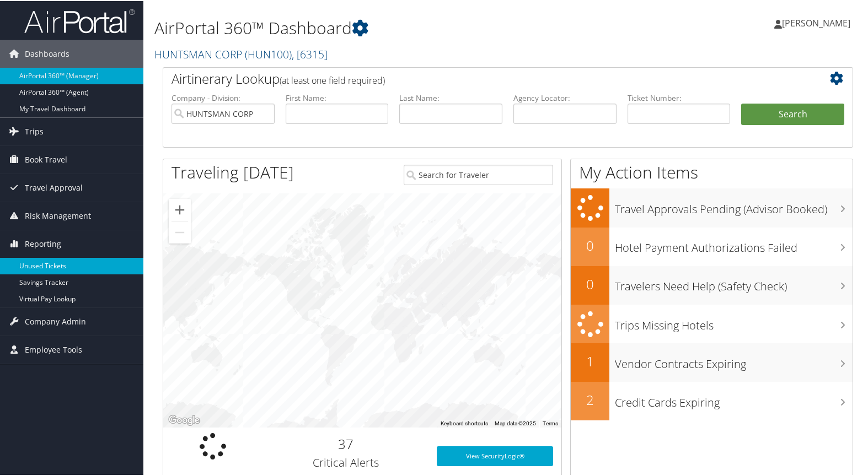 This screenshot has height=476, width=868. Describe the element at coordinates (346, 462) in the screenshot. I see `h3: Critical Alerts` at that location.